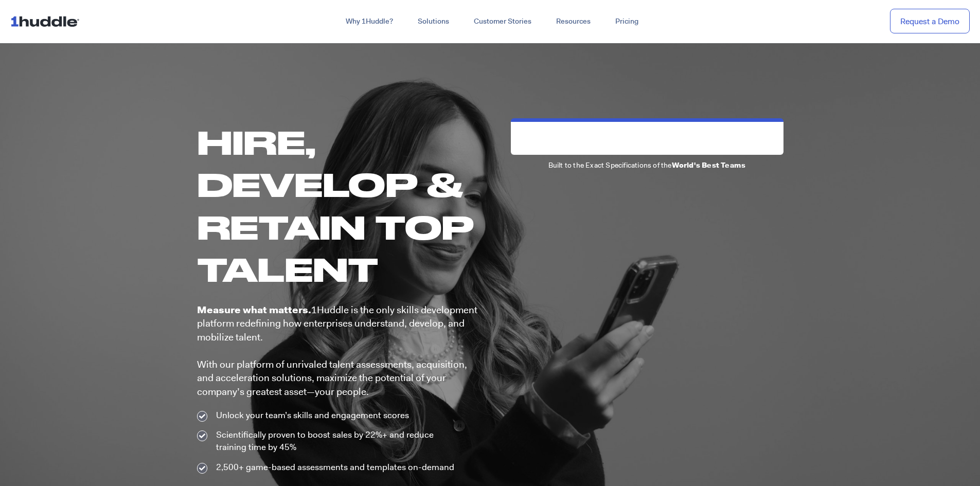 Image resolution: width=980 pixels, height=486 pixels. What do you see at coordinates (433, 22) in the screenshot?
I see `a: Solutions` at bounding box center [433, 22].